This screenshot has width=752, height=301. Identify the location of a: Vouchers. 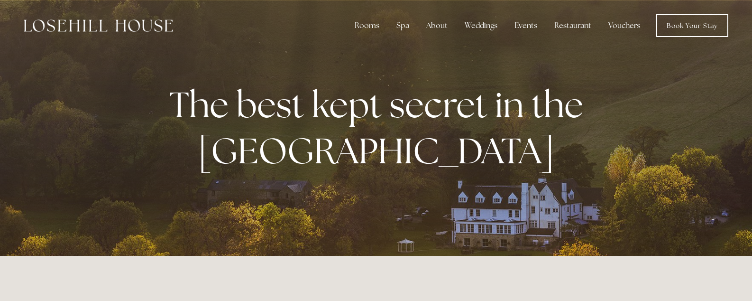
(624, 26).